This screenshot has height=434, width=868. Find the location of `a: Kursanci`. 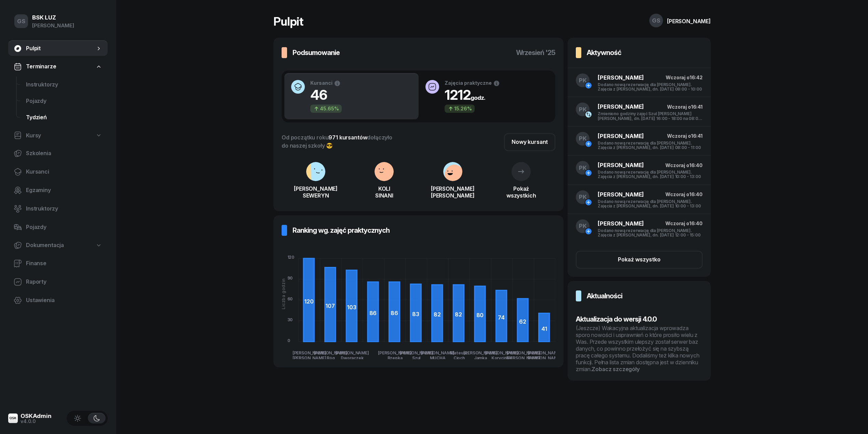

a: Kursanci is located at coordinates (58, 172).